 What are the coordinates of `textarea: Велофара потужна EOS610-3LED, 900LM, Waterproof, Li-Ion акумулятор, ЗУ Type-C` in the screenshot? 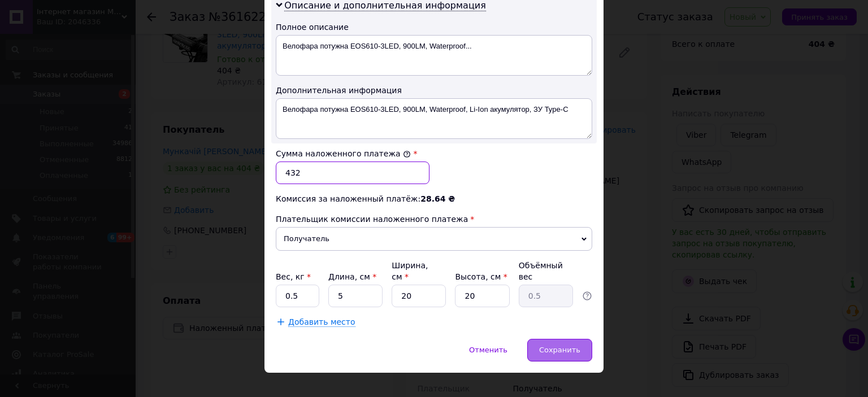 It's located at (434, 119).